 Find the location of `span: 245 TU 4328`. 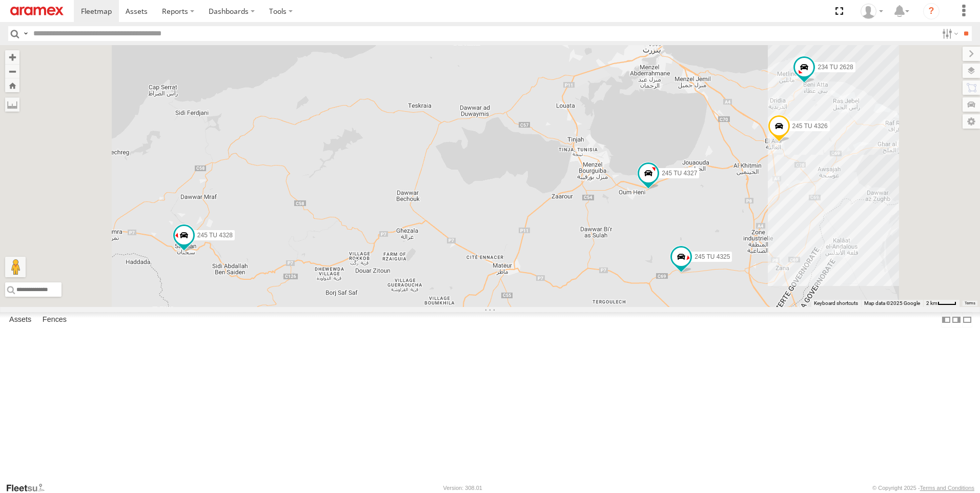

span: 245 TU 4328 is located at coordinates (215, 235).